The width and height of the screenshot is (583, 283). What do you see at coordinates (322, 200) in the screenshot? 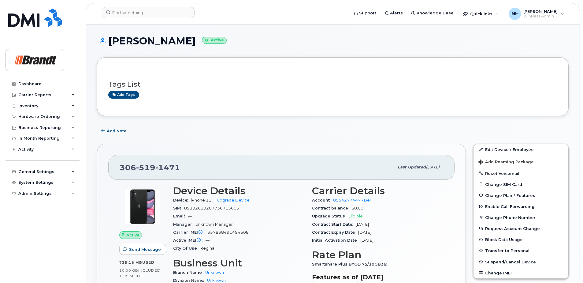
I see `span: Account` at bounding box center [322, 200].